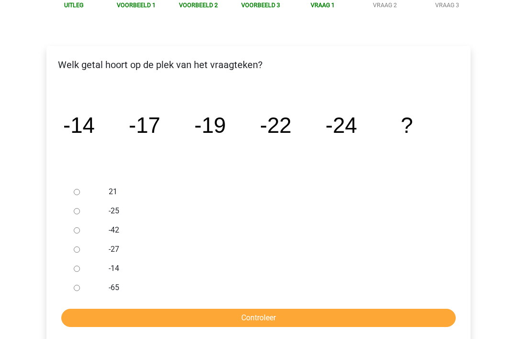  I want to click on tspan: -24, so click(341, 125).